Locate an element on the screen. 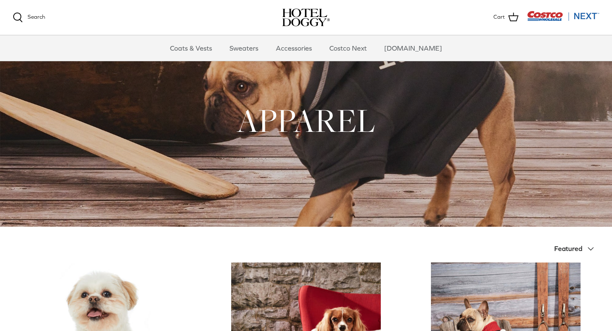 The height and width of the screenshot is (331, 612). a: Visit Costco Next is located at coordinates (563, 19).